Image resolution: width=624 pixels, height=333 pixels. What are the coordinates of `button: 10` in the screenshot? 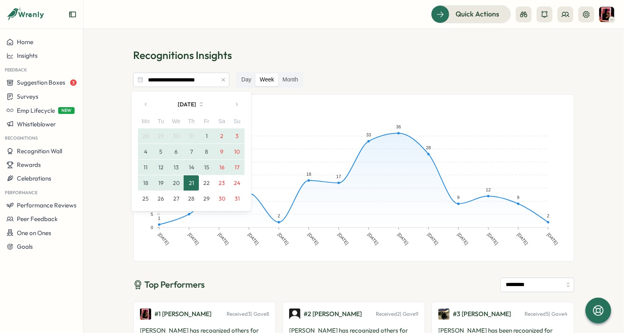 It's located at (237, 152).